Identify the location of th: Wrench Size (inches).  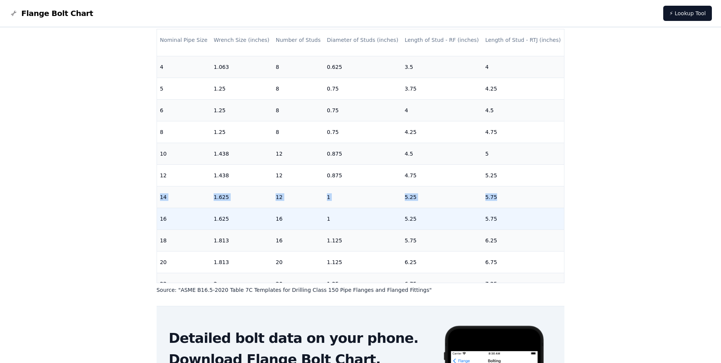
(241, 40).